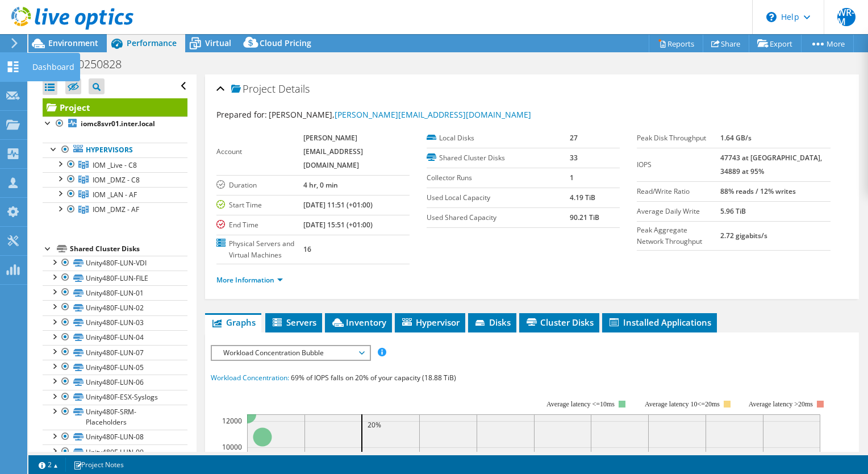 This screenshot has width=868, height=474. I want to click on label: Peak Disk Throughput, so click(678, 138).